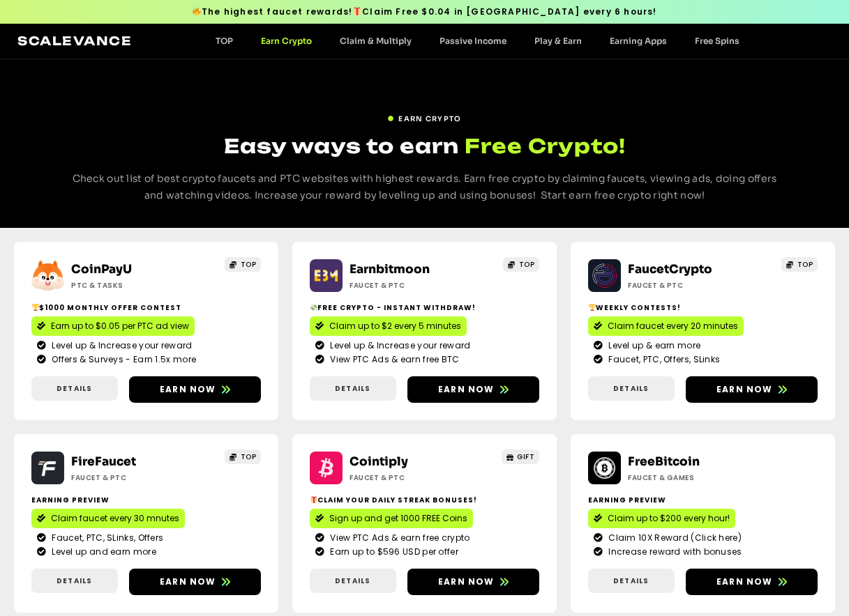  What do you see at coordinates (668, 519) in the screenshot?
I see `span: Claim up to $200 every hour!` at bounding box center [668, 519].